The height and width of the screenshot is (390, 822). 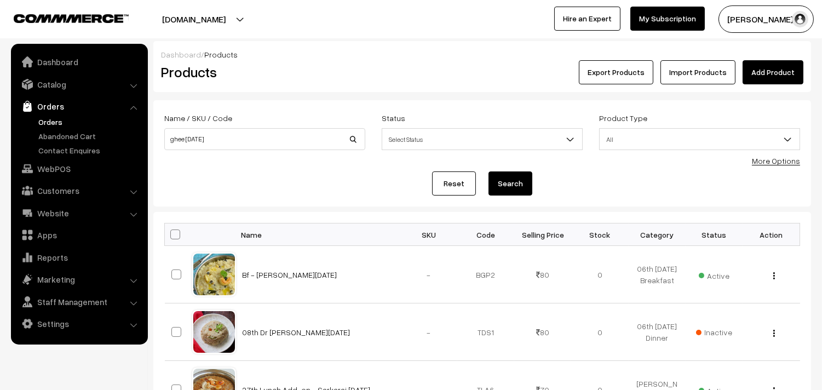 What do you see at coordinates (800, 19) in the screenshot?
I see `img: user` at bounding box center [800, 19].